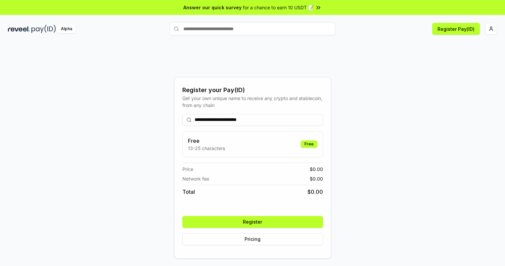  What do you see at coordinates (206, 141) in the screenshot?
I see `h3: Free` at bounding box center [206, 141].